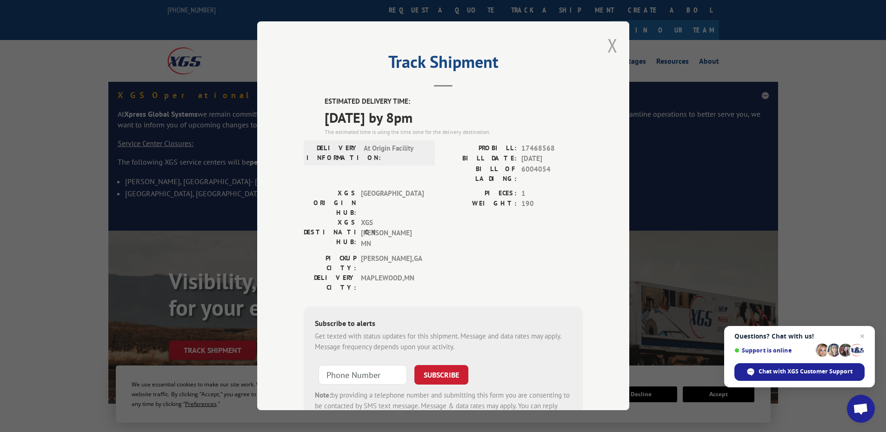  Describe the element at coordinates (443, 407) in the screenshot. I see `div: by providing a telephone number and submitting this form you are consenting to be contacted by SM...` at that location.